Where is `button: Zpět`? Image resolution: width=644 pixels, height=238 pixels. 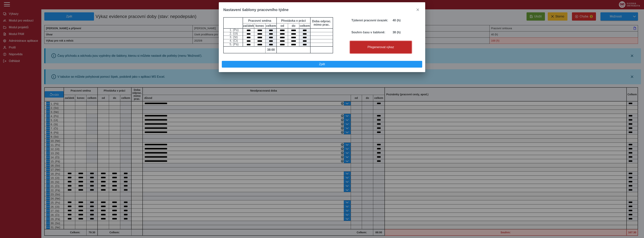 button: Zpět is located at coordinates (322, 64).